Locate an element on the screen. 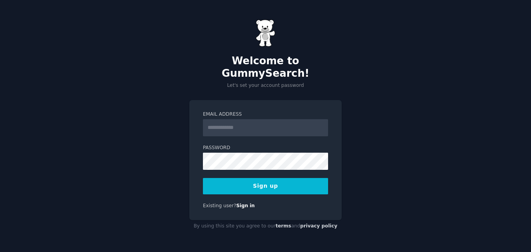 Image resolution: width=531 pixels, height=252 pixels. h2: Welcome to GummySearch! is located at coordinates (266, 67).